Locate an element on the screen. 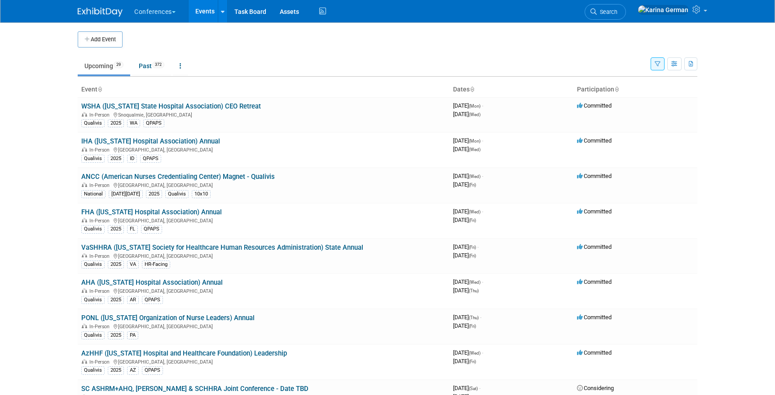 This screenshot has height=395, width=775. div: 10x10 is located at coordinates (201, 194).